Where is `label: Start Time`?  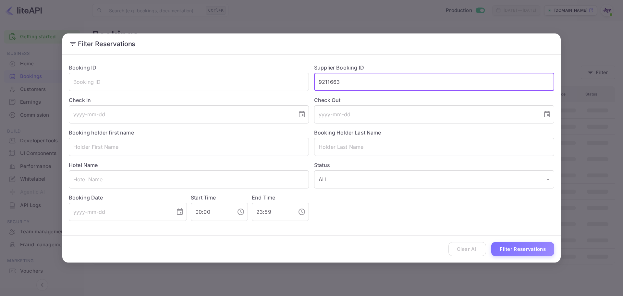 label: Start Time is located at coordinates (204, 197).